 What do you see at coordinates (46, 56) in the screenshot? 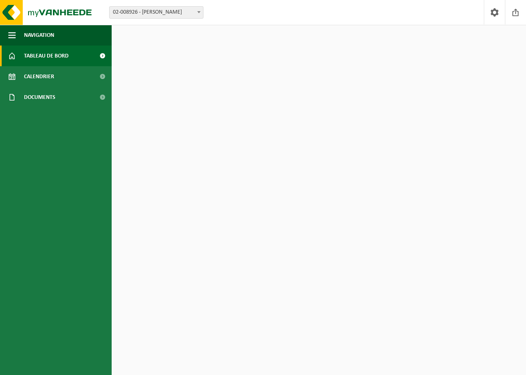
I see `span: Tableau de bord` at bounding box center [46, 56].